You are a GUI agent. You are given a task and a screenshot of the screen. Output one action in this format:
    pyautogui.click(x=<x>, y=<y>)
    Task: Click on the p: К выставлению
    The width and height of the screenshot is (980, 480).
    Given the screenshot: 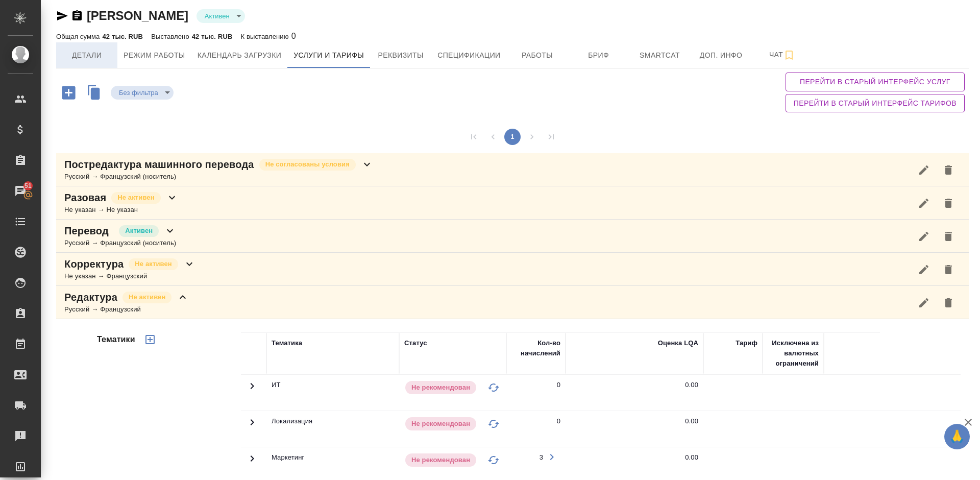 What is the action you would take?
    pyautogui.click(x=266, y=37)
    